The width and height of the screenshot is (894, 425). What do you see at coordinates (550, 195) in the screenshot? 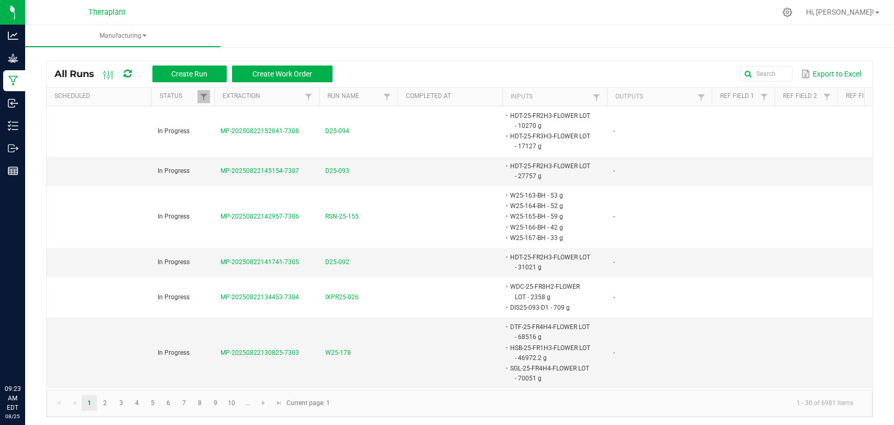
I see `li: W25-163-BH - 53 g` at bounding box center [550, 195].